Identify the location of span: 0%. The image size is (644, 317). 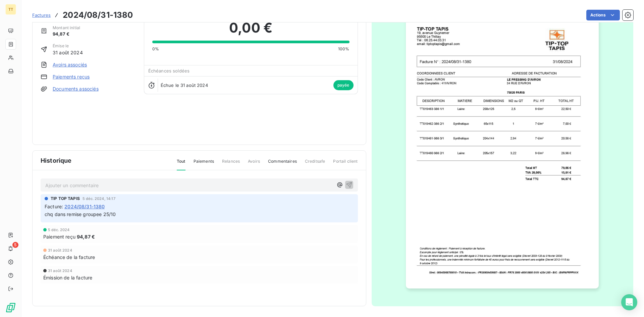
(156, 49).